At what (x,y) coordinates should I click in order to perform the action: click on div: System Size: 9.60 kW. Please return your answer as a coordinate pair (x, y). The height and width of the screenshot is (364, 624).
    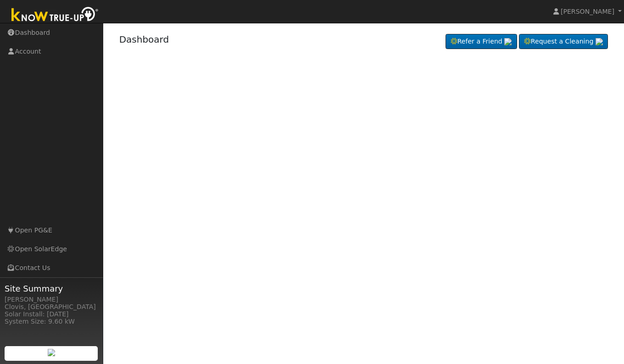
    Looking at the image, I should click on (51, 321).